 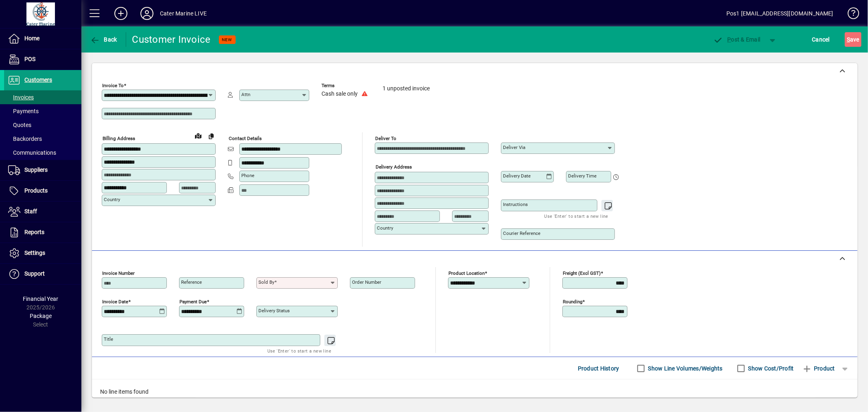 What do you see at coordinates (339, 94) in the screenshot?
I see `span: Cash sale only` at bounding box center [339, 94].